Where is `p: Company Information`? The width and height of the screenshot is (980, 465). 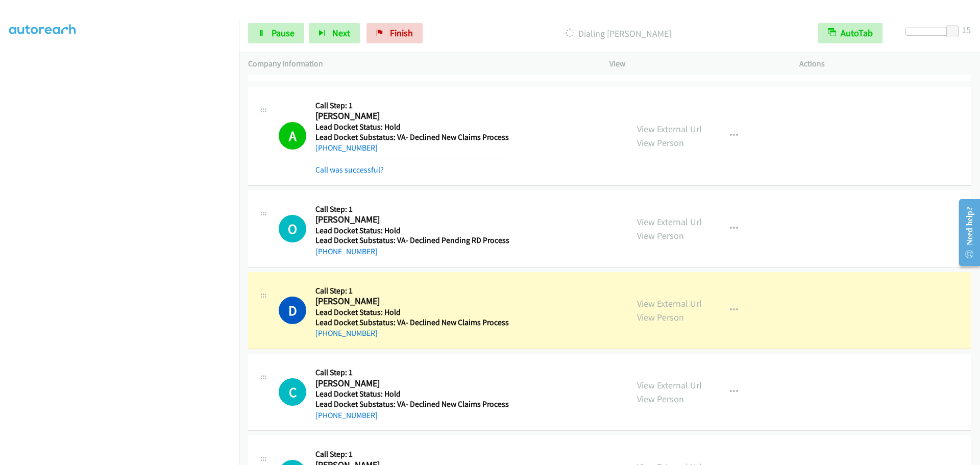
p: Company Information is located at coordinates (420, 64).